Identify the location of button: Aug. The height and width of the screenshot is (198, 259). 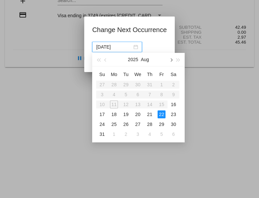
(145, 60).